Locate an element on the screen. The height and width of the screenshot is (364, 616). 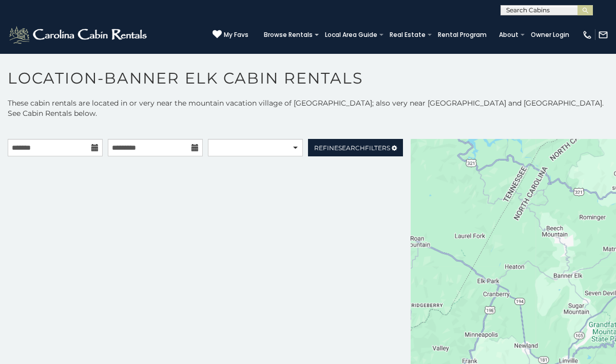
img: White-1-2.png is located at coordinates (78, 35).